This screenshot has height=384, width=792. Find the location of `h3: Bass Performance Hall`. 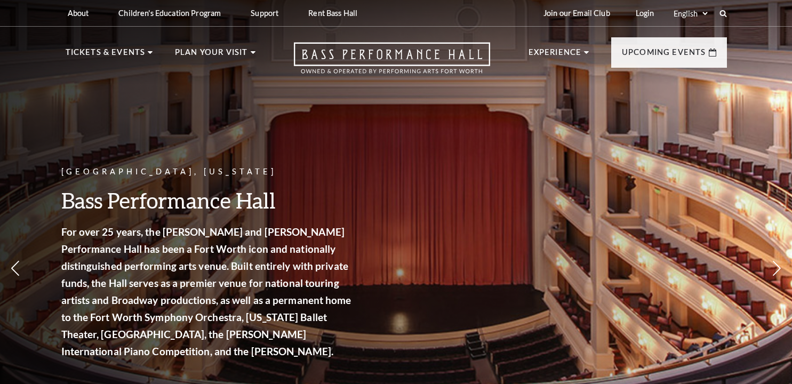

h3: Bass Performance Hall is located at coordinates (208, 200).